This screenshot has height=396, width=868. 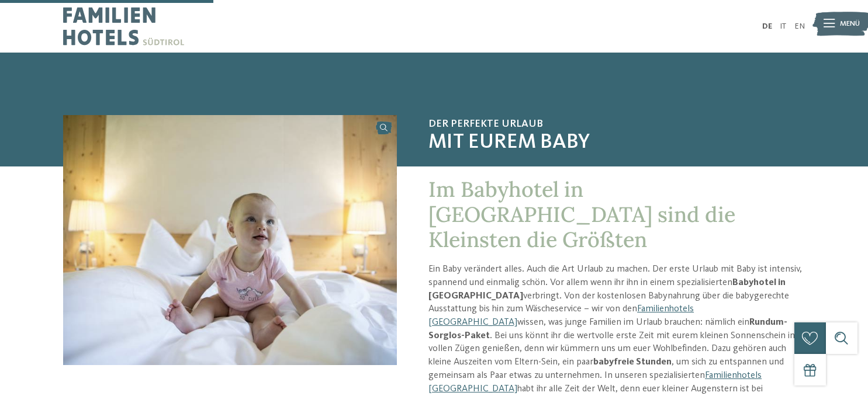 I want to click on a: Babyhotel in Südtirol für einen ganz entspannten Urlaub, so click(x=230, y=240).